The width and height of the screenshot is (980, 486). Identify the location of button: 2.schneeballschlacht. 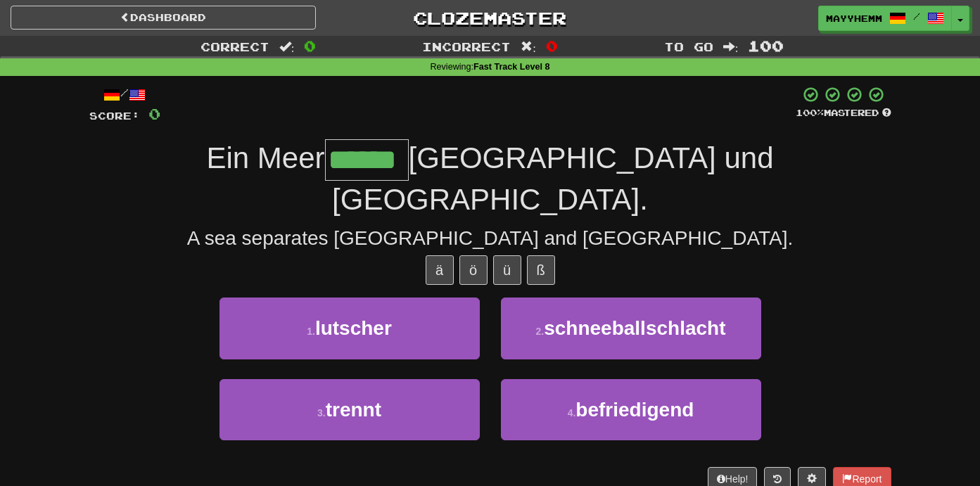
(631, 327).